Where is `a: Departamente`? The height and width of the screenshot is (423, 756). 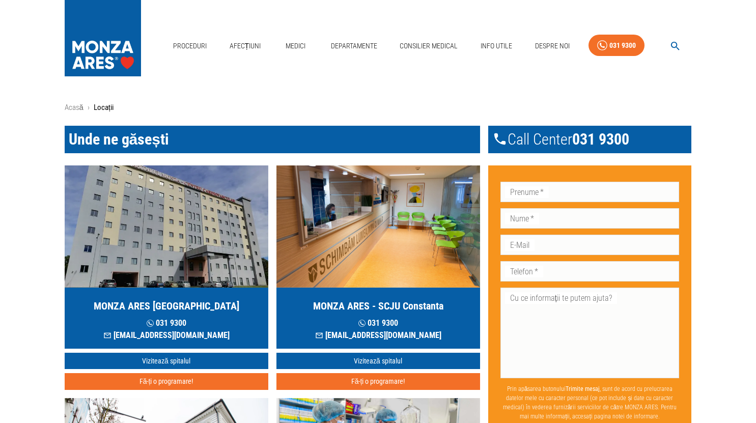
a: Departamente is located at coordinates (354, 46).